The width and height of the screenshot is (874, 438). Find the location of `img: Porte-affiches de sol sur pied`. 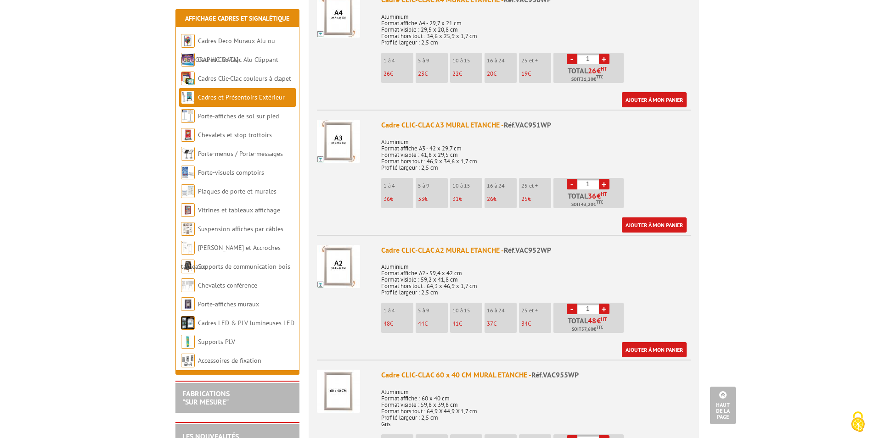

img: Porte-affiches de sol sur pied is located at coordinates (188, 116).